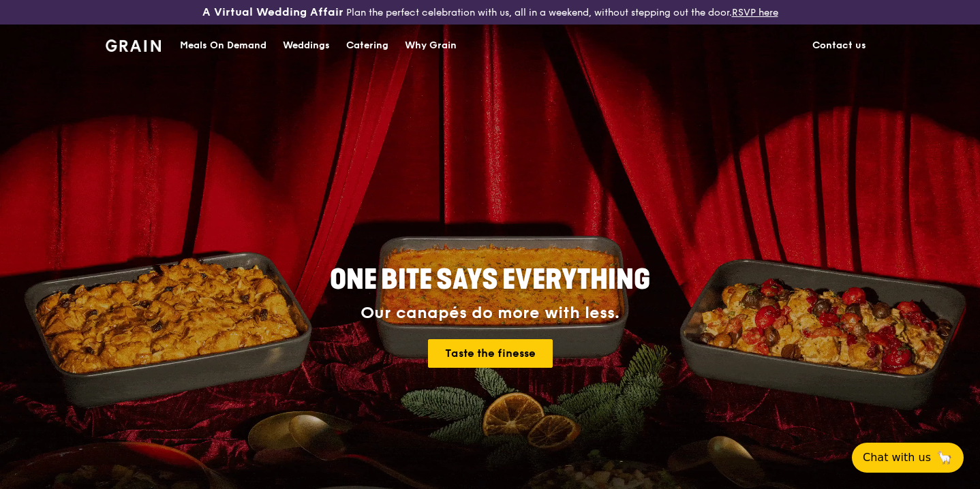 The height and width of the screenshot is (489, 980). I want to click on a: Weddings, so click(306, 46).